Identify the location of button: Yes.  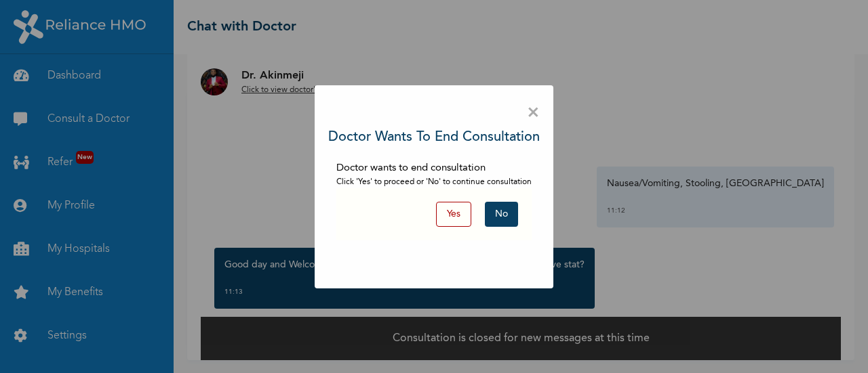
(454, 214).